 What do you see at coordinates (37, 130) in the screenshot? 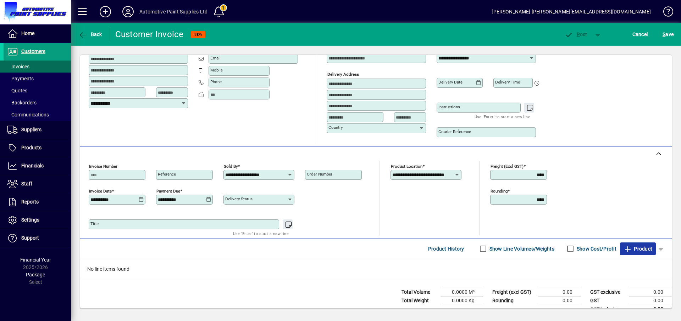
I see `a: Suppliers` at bounding box center [37, 130].